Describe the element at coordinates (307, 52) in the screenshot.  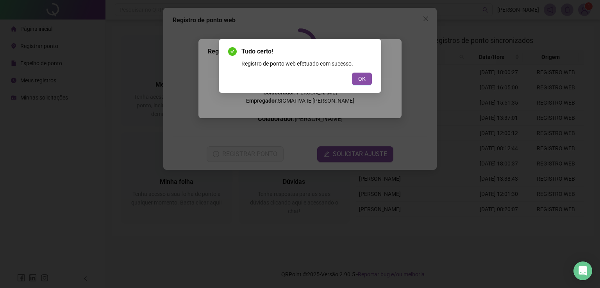
I see `span: Tudo certo!` at that location.